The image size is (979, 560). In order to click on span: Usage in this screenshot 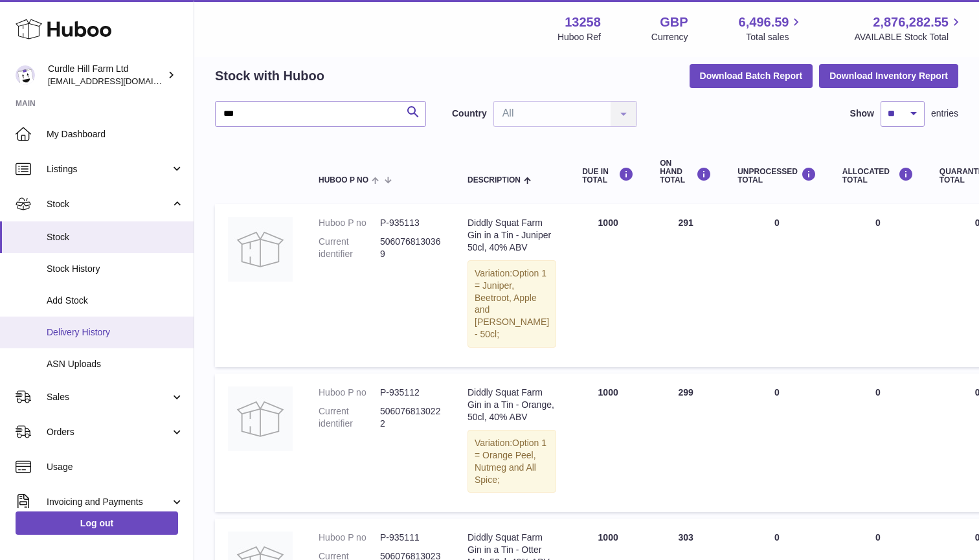, I will do `click(115, 467)`.